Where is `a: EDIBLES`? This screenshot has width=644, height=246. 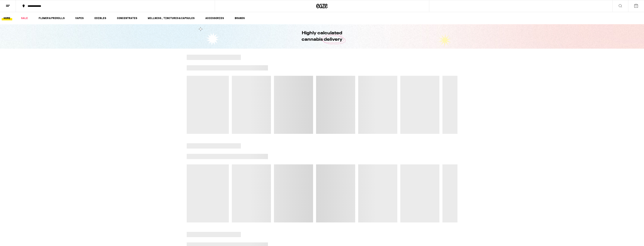
a: EDIBLES is located at coordinates (100, 18).